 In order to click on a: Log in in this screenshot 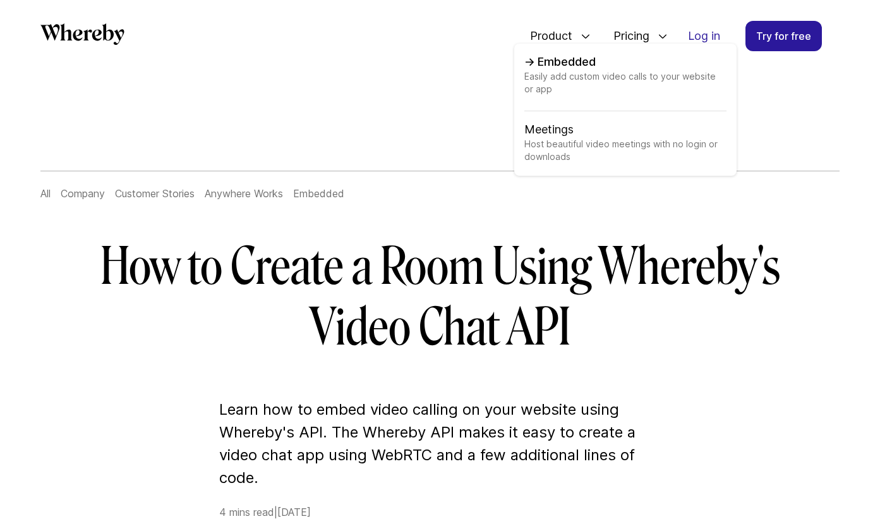, I will do `click(704, 36)`.